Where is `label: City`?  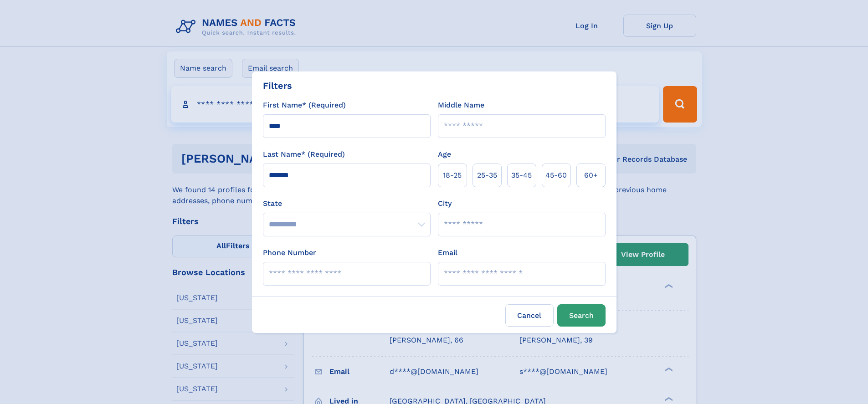
label: City is located at coordinates (444, 204).